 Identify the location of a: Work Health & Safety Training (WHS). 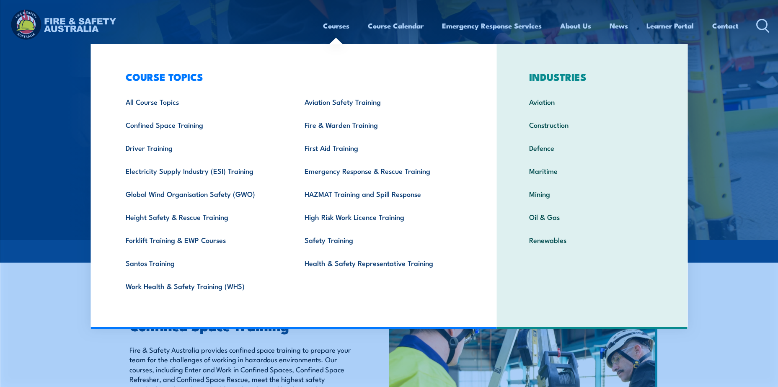
(202, 286).